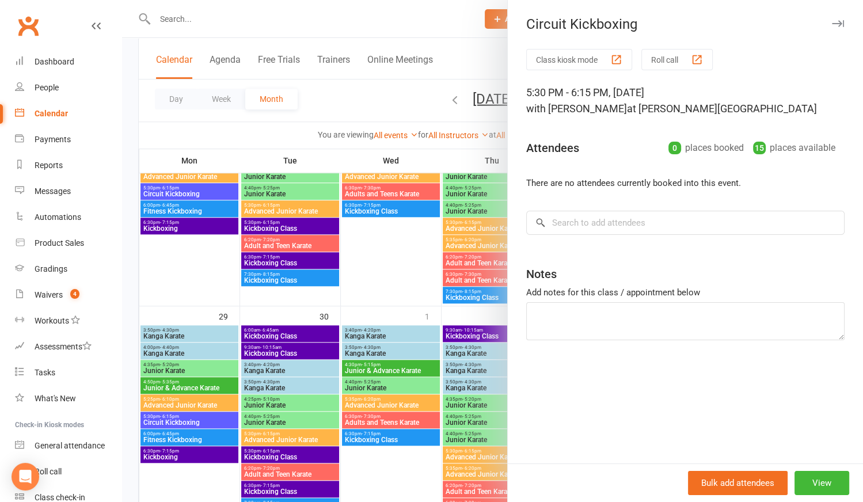 Image resolution: width=863 pixels, height=502 pixels. Describe the element at coordinates (821, 483) in the screenshot. I see `button: View` at that location.